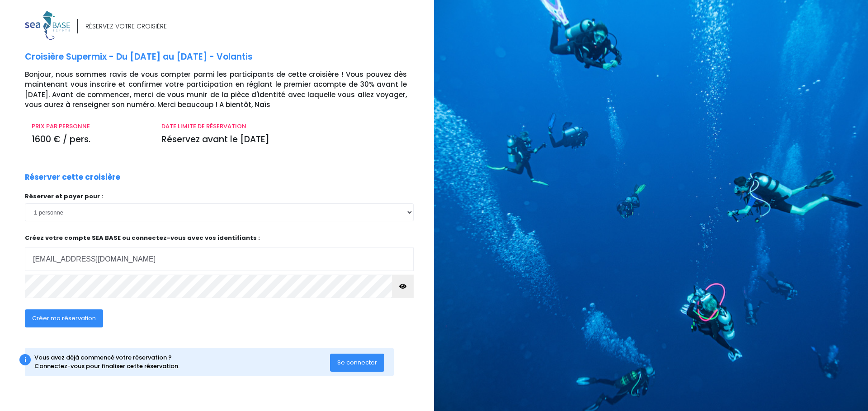 This screenshot has width=868, height=411. I want to click on p: Réserver et payer pour :, so click(219, 197).